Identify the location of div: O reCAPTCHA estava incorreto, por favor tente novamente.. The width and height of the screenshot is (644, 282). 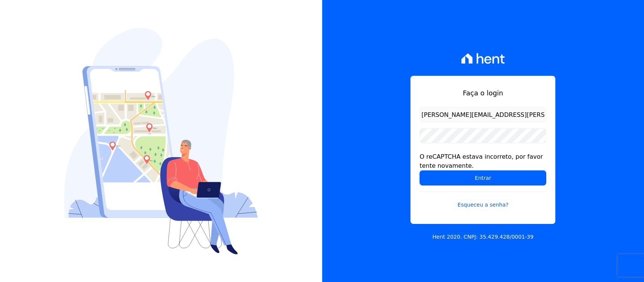
(483, 161).